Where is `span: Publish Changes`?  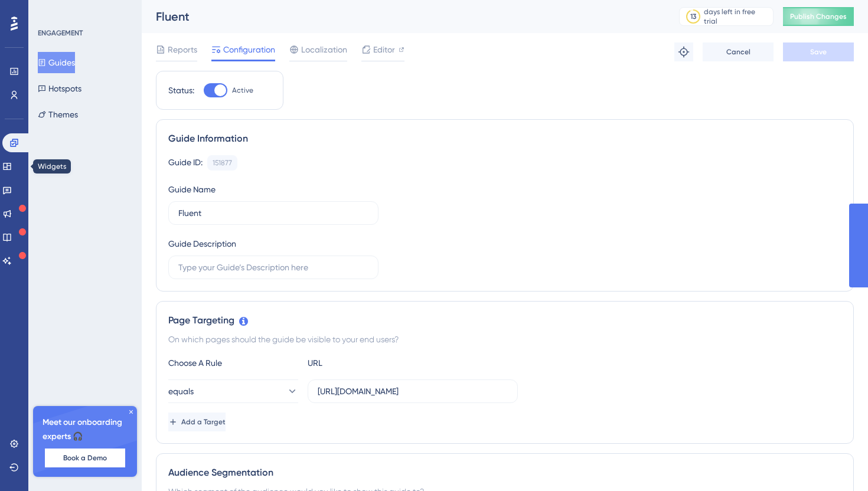 span: Publish Changes is located at coordinates (818, 17).